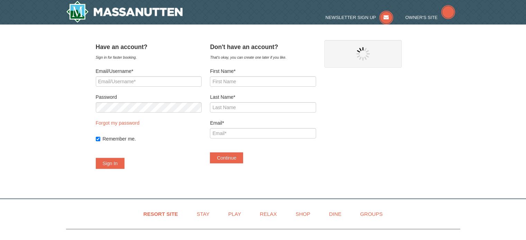 The width and height of the screenshot is (526, 240). Describe the element at coordinates (227, 158) in the screenshot. I see `button: Continue` at that location.